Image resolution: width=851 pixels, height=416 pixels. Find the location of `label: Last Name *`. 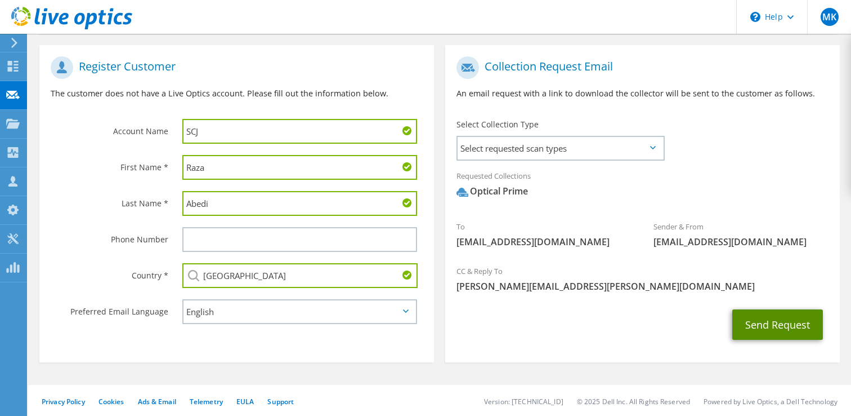

label: Last Name * is located at coordinates (109, 200).